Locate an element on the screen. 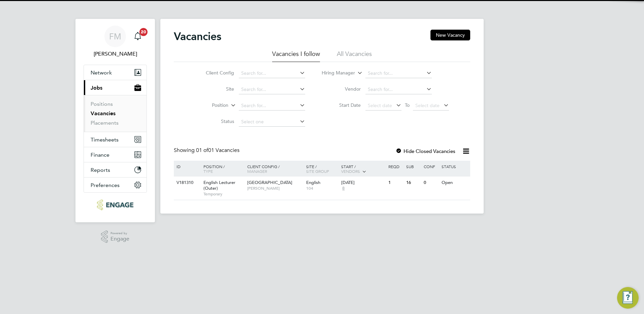 Image resolution: width=644 pixels, height=314 pixels. div: 1 is located at coordinates (395, 183).